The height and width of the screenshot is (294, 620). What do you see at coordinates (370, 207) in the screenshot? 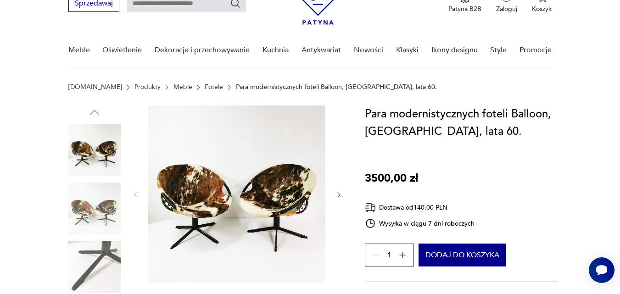
I see `img: Ikona dostawy` at bounding box center [370, 207].